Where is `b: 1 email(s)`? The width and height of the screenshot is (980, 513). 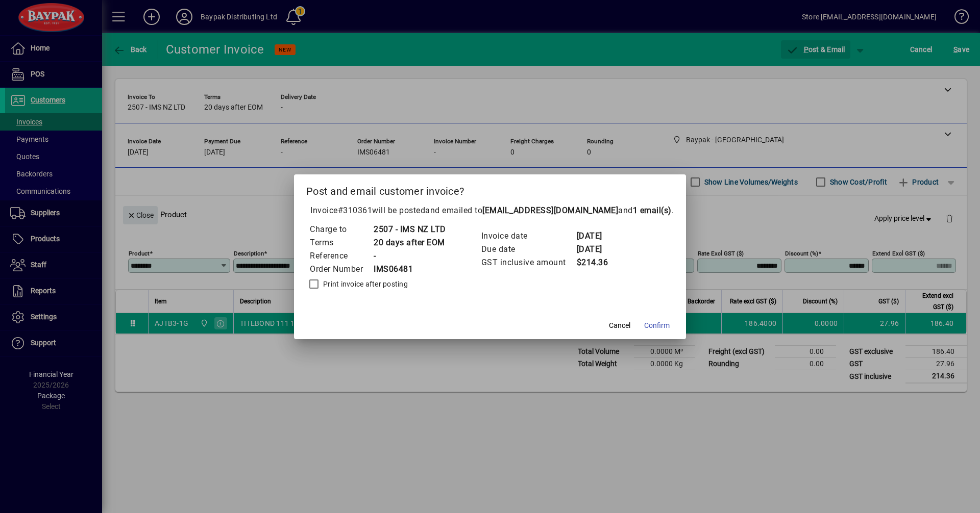 b: 1 email(s) is located at coordinates (652, 210).